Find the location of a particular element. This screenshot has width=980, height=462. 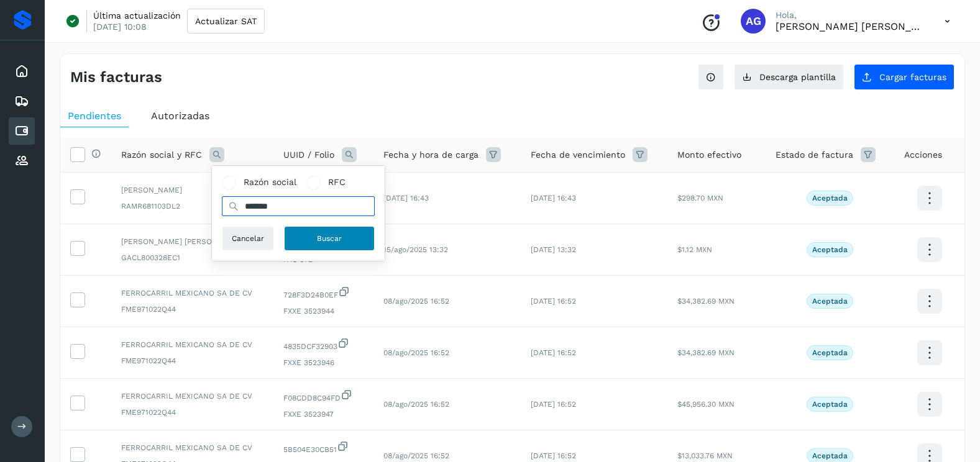

span: FXXE 3523944 is located at coordinates (323, 312).